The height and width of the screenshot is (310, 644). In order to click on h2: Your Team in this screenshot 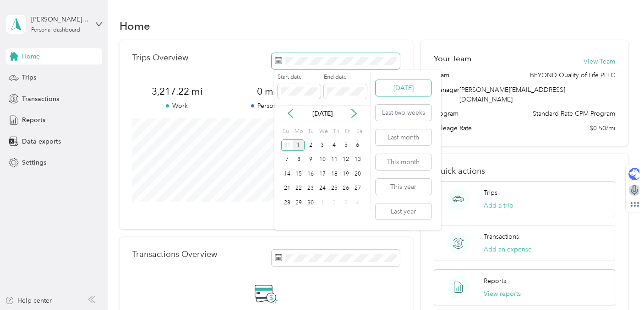, I will do `click(452, 59)`.